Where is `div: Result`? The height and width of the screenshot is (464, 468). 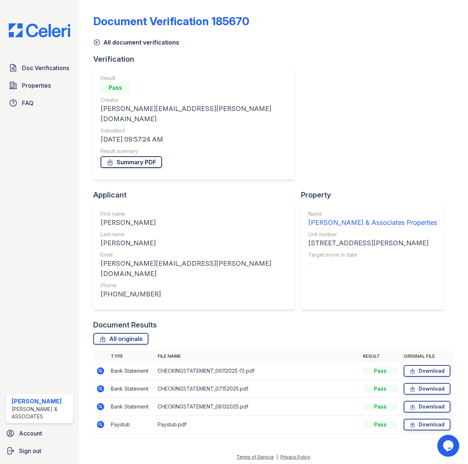
div: Result is located at coordinates (194, 78).